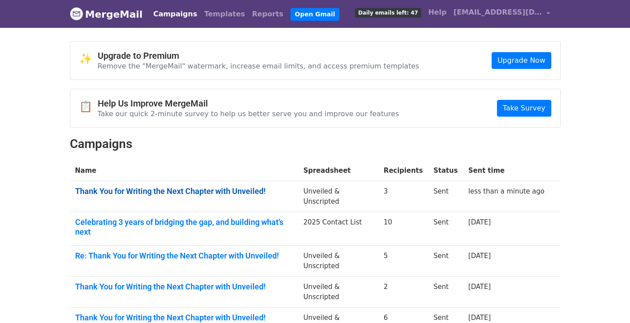 This screenshot has width=630, height=323. What do you see at coordinates (259, 56) in the screenshot?
I see `h4: Upgrade to Premium` at bounding box center [259, 56].